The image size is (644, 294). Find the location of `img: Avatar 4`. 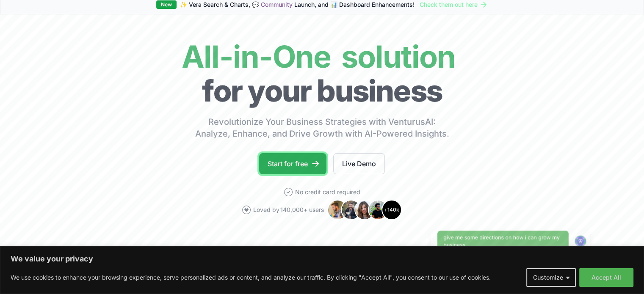

img: Avatar 4 is located at coordinates (378, 210).